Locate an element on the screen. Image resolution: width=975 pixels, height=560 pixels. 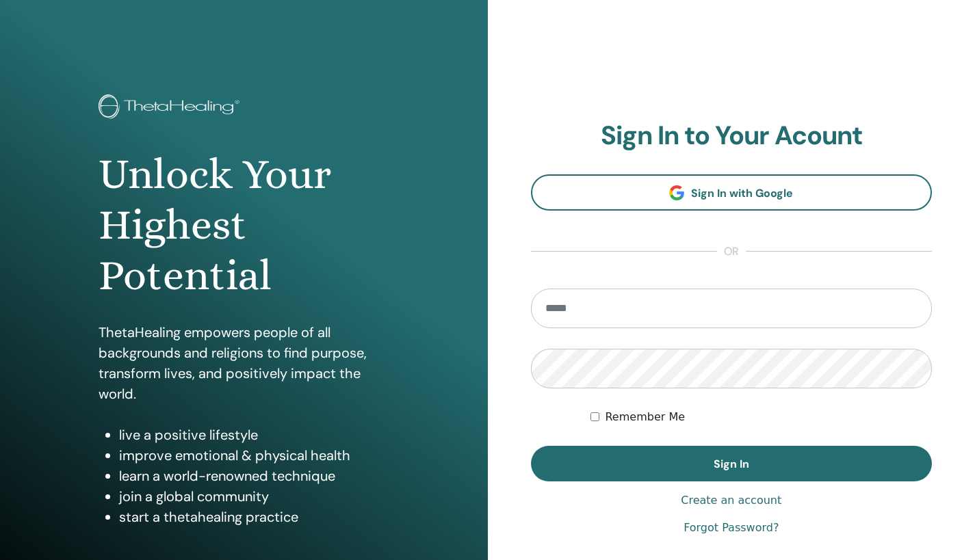
span: Sign In is located at coordinates (732, 464).